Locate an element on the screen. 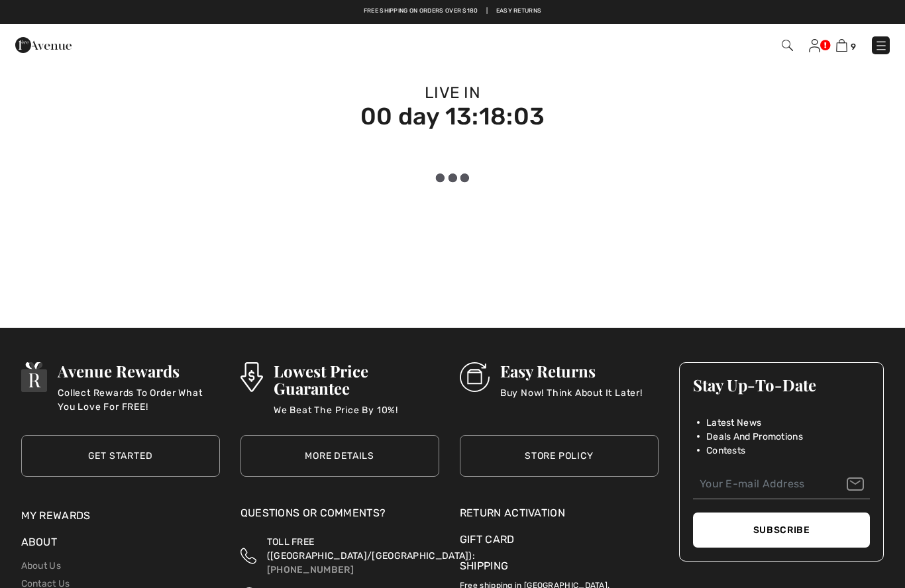  img: My Info is located at coordinates (814, 46).